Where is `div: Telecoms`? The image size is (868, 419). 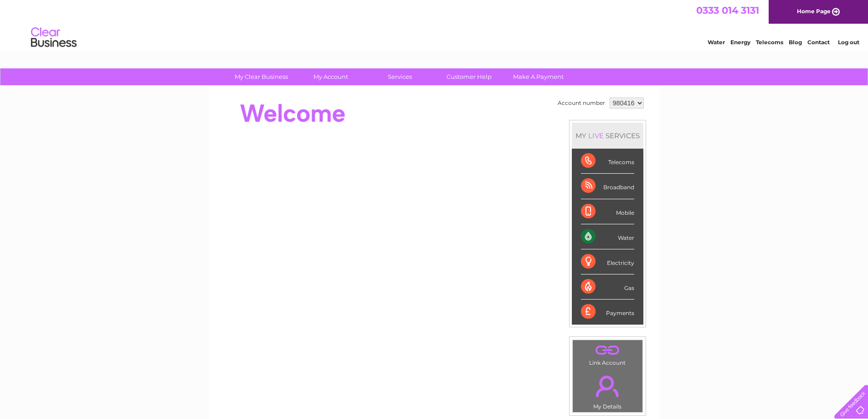
div: Telecoms is located at coordinates (608, 161).